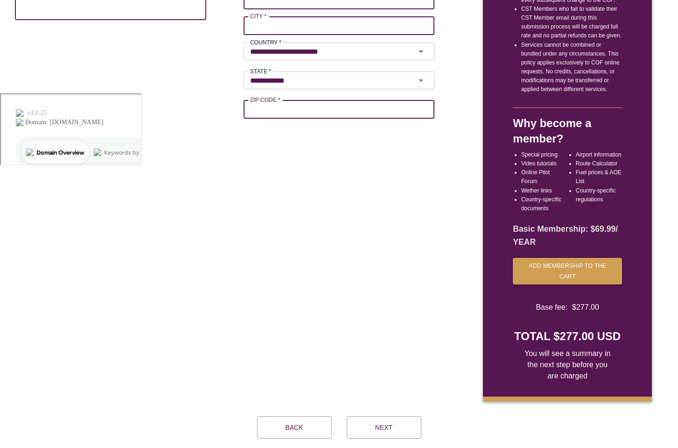 This screenshot has width=678, height=448. I want to click on li: Country-specific documents, so click(544, 204).